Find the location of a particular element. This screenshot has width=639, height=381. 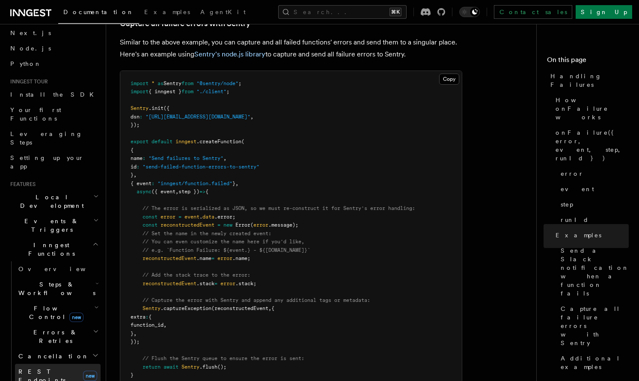

span: Error is located at coordinates (243, 225).